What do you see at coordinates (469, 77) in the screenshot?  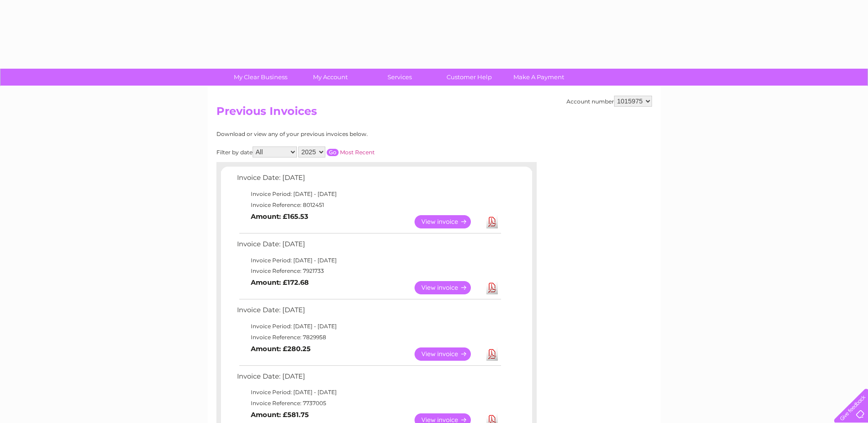 I see `a: Customer Help` at bounding box center [469, 77].